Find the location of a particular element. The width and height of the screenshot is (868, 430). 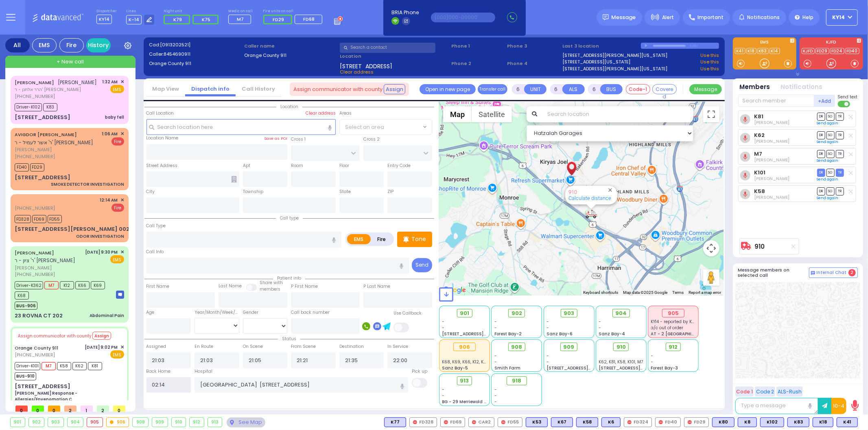

button: Close is located at coordinates (610, 190).